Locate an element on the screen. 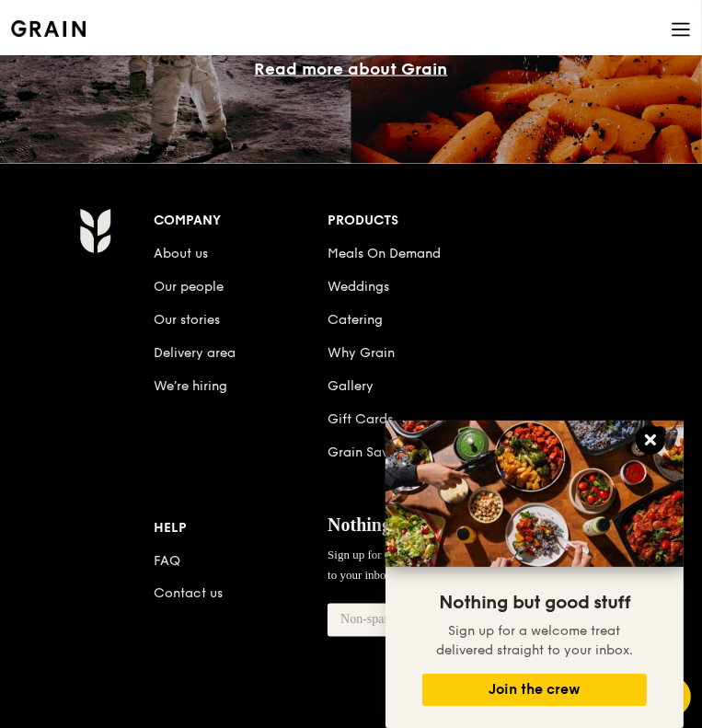 This screenshot has width=702, height=728. div: Company is located at coordinates (241, 221).